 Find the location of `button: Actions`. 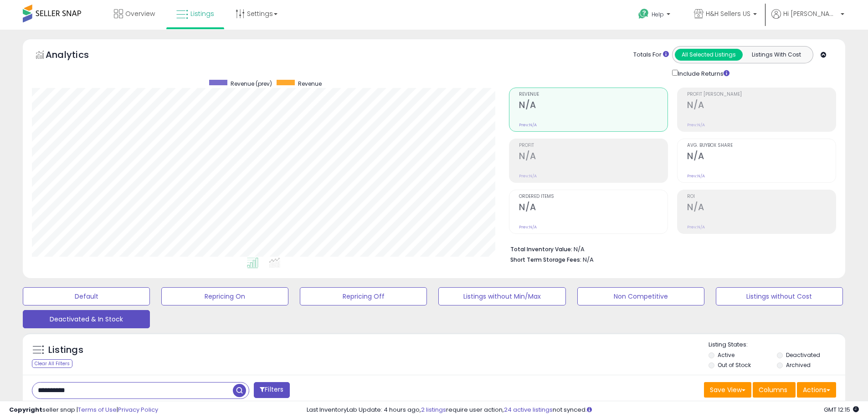

button: Actions is located at coordinates (817, 390).